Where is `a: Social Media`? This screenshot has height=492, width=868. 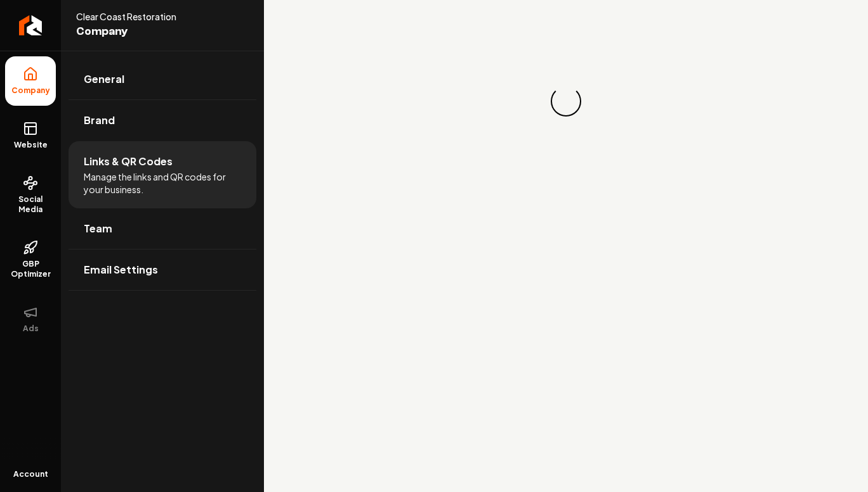
a: Social Media is located at coordinates (30, 195).